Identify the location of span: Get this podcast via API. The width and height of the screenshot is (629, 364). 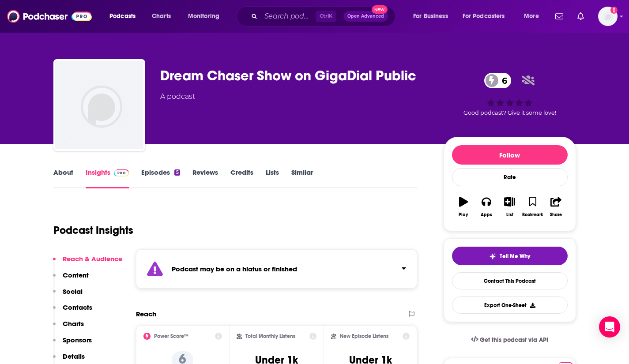
(514, 340).